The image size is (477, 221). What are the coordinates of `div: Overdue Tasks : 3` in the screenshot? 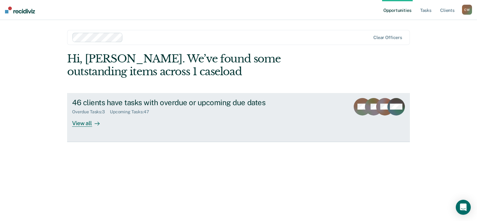 It's located at (91, 112).